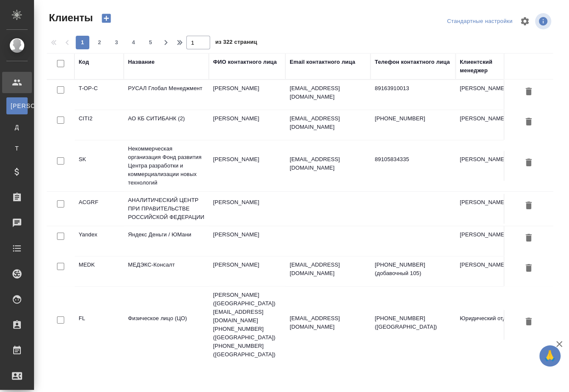  Describe the element at coordinates (413, 88) in the screenshot. I see `p: 89163910013` at that location.